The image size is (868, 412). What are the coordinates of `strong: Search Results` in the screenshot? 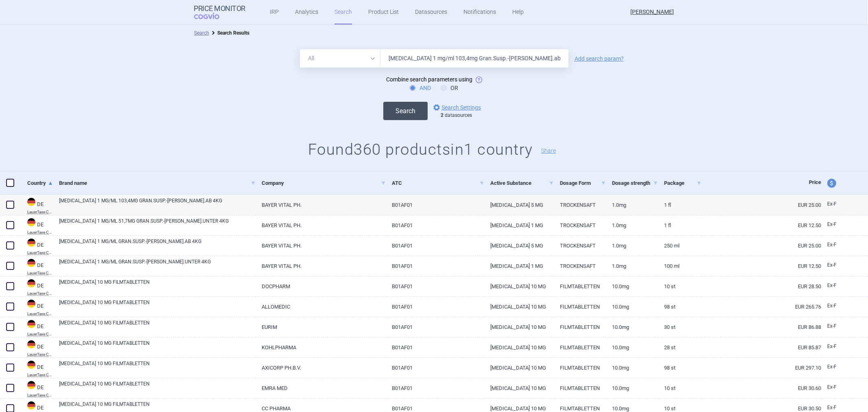 It's located at (233, 33).